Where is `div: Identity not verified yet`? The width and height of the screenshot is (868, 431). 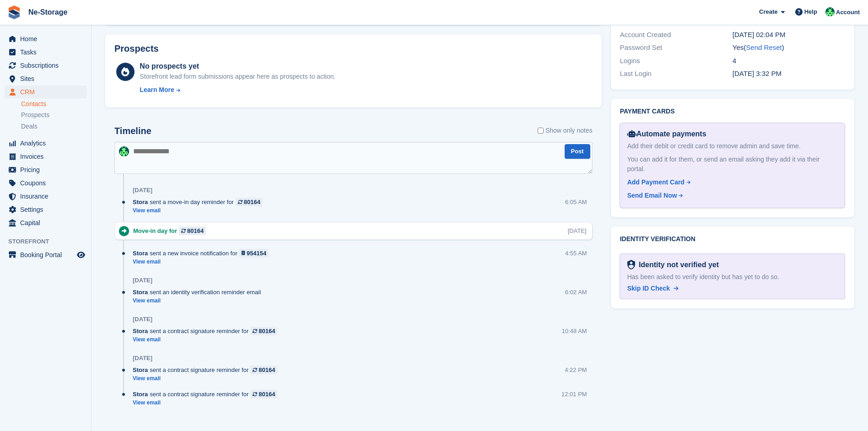
div: Identity not verified yet is located at coordinates (677, 265).